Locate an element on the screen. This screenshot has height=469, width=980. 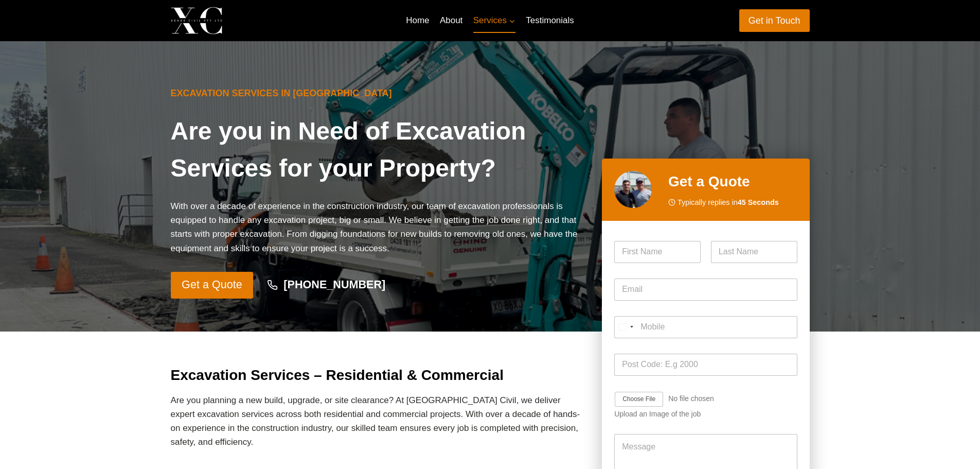
img: Xenos Civil is located at coordinates (196, 20).